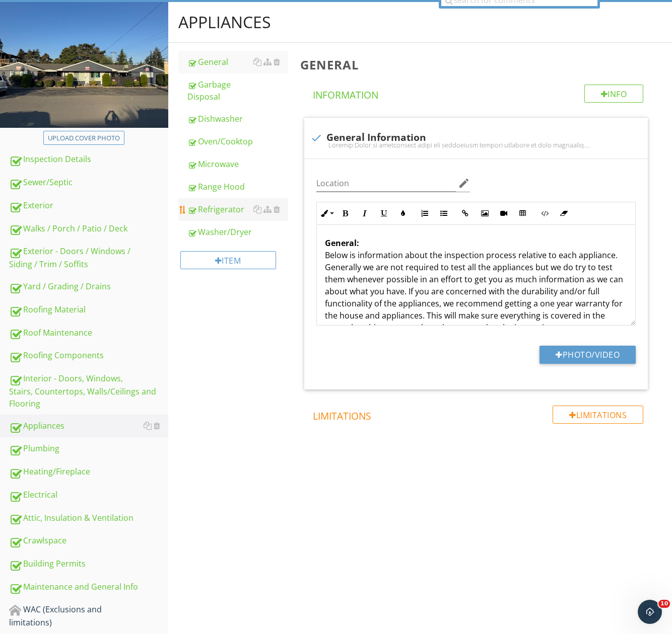  What do you see at coordinates (89, 159) in the screenshot?
I see `div: Inspection Details` at bounding box center [89, 159].